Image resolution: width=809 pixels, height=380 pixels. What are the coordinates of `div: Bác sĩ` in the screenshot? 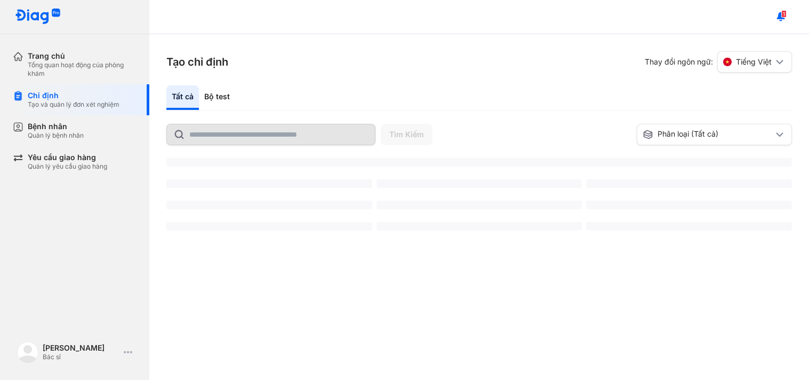 It's located at (81, 357).